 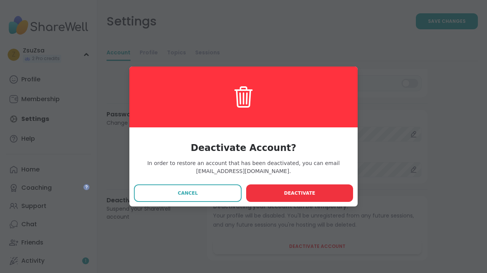 What do you see at coordinates (188, 193) in the screenshot?
I see `button: Cancel` at bounding box center [188, 193].